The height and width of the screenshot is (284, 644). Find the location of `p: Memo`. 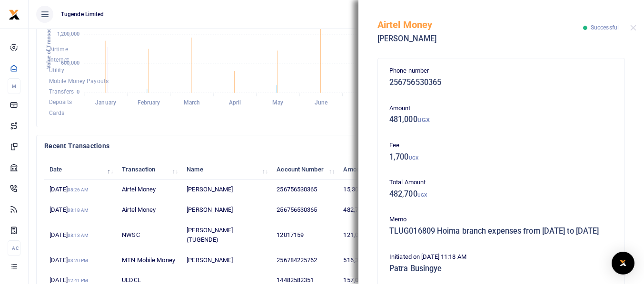

p: Memo is located at coordinates (502, 219).